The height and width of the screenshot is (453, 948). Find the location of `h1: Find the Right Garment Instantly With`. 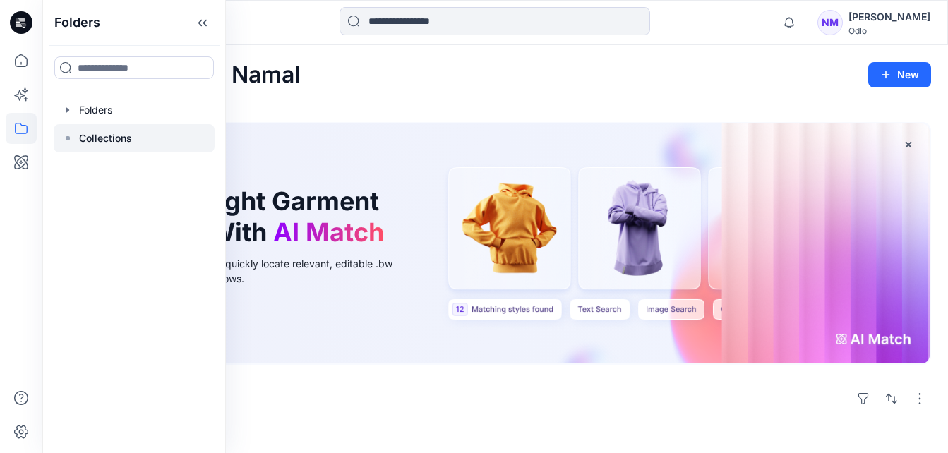

h1: Find the Right Garment Instantly With is located at coordinates (243, 217).